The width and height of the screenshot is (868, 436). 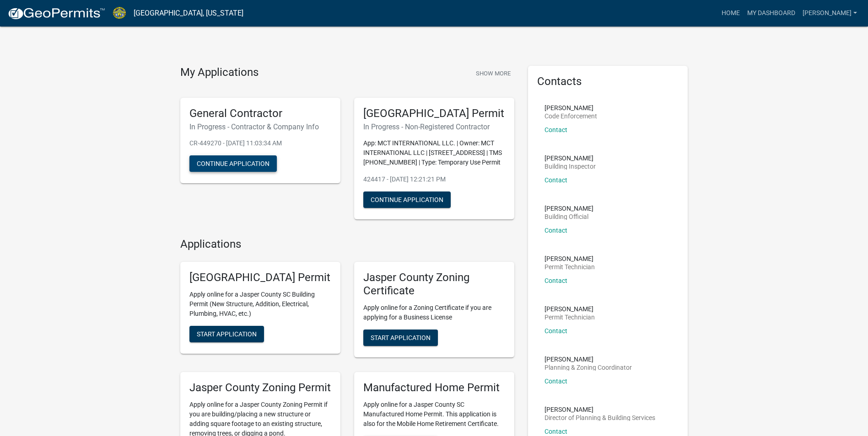 I want to click on p: Director of Planning & Building Services, so click(x=600, y=417).